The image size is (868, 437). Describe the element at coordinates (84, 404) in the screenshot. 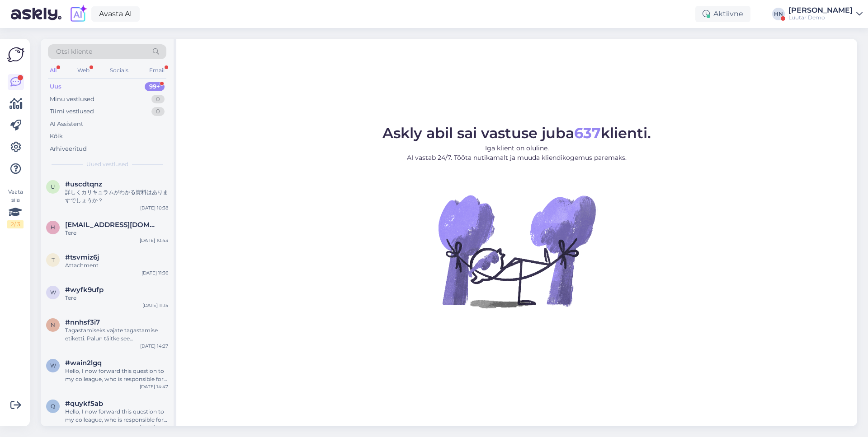

I see `span: #quykf5ab` at that location.